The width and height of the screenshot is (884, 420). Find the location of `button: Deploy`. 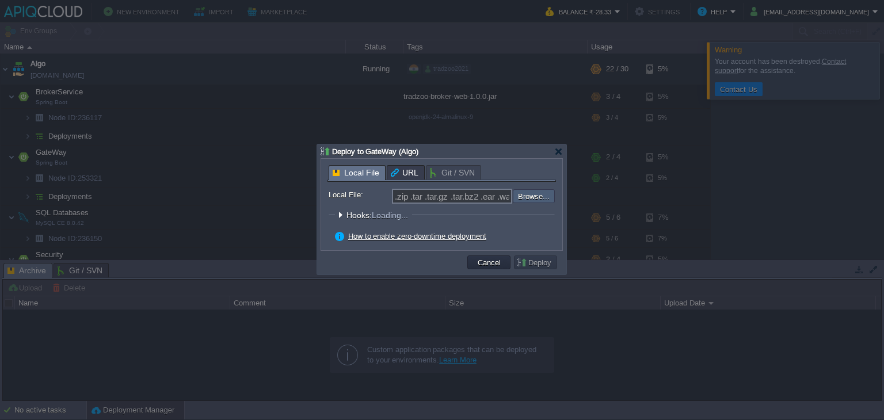

button: Deploy is located at coordinates (535, 262).